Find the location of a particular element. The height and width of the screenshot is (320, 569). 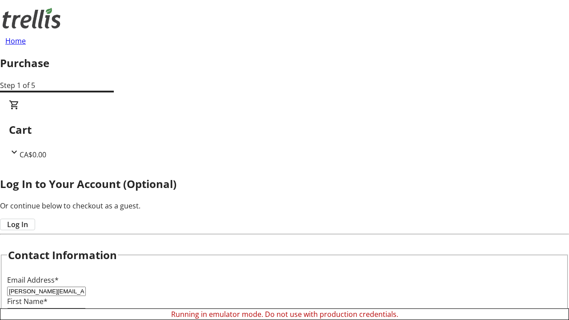

div: CartCA$0.00 is located at coordinates (284, 130).